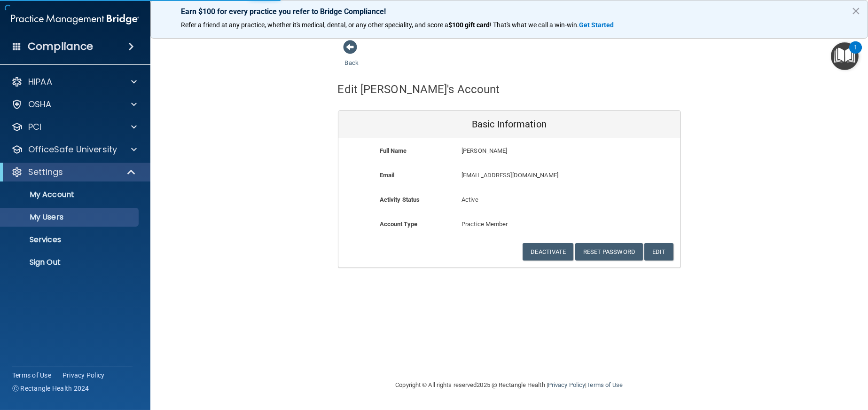 The height and width of the screenshot is (410, 868). Describe the element at coordinates (51, 388) in the screenshot. I see `span: Ⓒ Rectangle Health 2024` at that location.